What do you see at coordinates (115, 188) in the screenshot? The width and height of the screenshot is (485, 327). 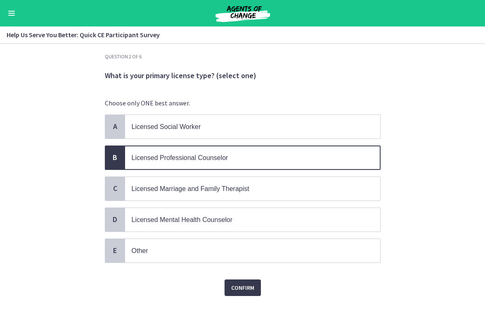 I see `span: C` at bounding box center [115, 188].